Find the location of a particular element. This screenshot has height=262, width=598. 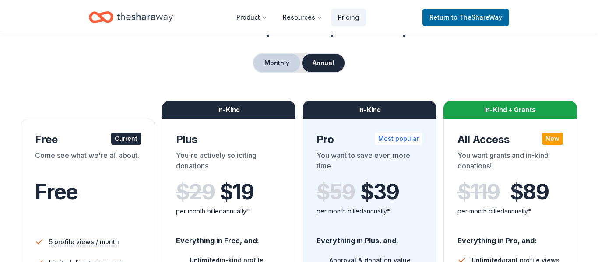

span: 5 profile views / month is located at coordinates (84, 242).